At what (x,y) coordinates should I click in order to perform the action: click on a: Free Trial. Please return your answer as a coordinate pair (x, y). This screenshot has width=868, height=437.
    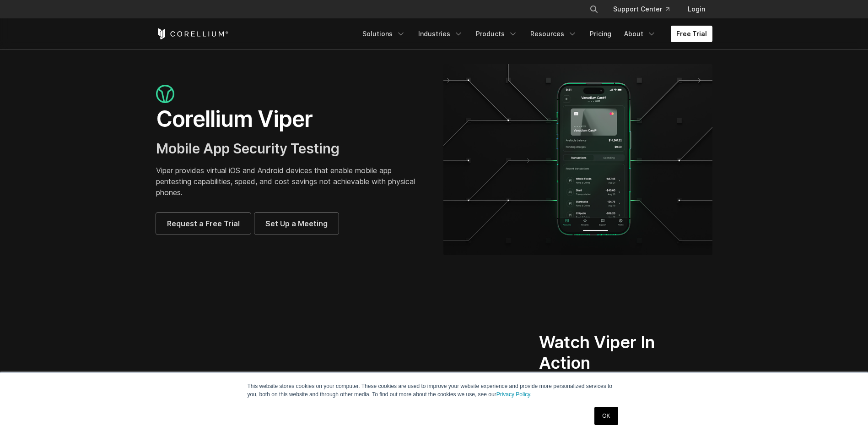
    Looking at the image, I should click on (692, 34).